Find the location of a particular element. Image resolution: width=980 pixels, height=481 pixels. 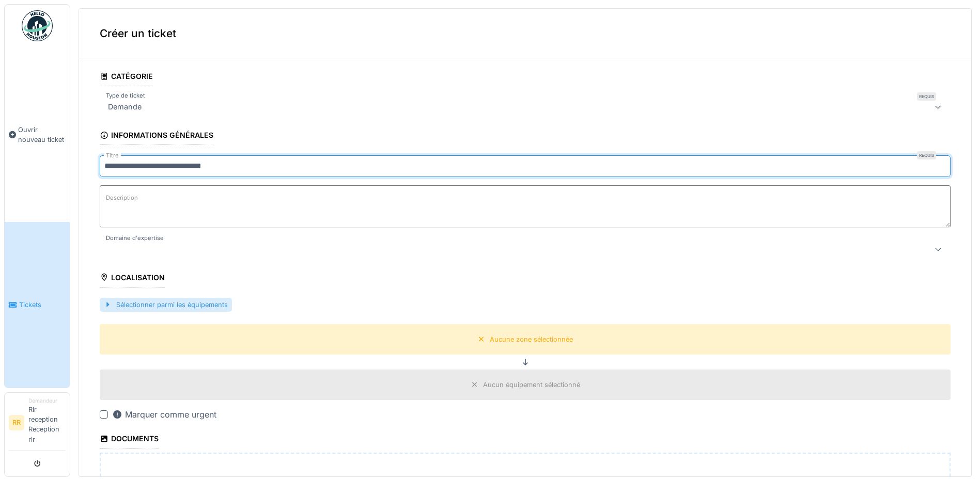

label: Description is located at coordinates (122, 198).